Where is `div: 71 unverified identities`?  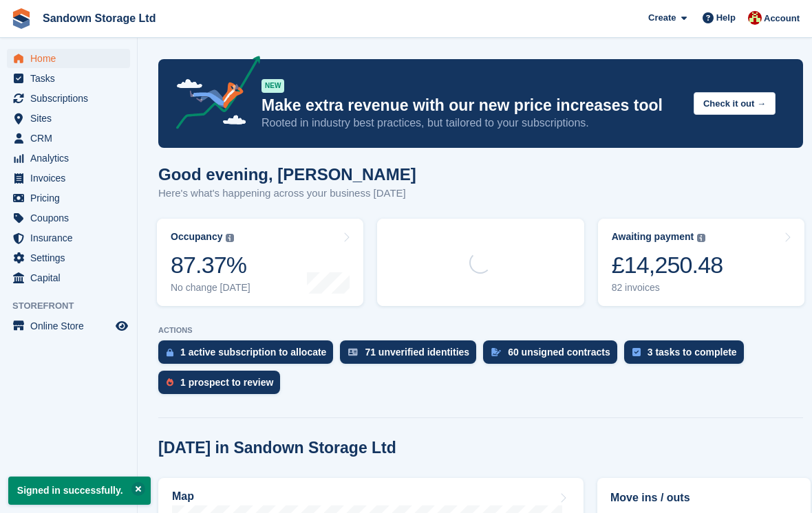
div: 71 unverified identities is located at coordinates (417, 352).